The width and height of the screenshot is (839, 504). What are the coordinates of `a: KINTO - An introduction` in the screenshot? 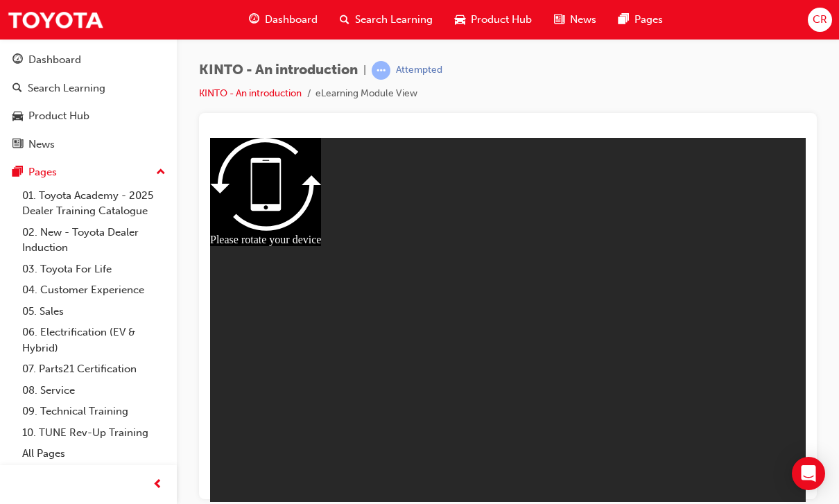 It's located at (250, 93).